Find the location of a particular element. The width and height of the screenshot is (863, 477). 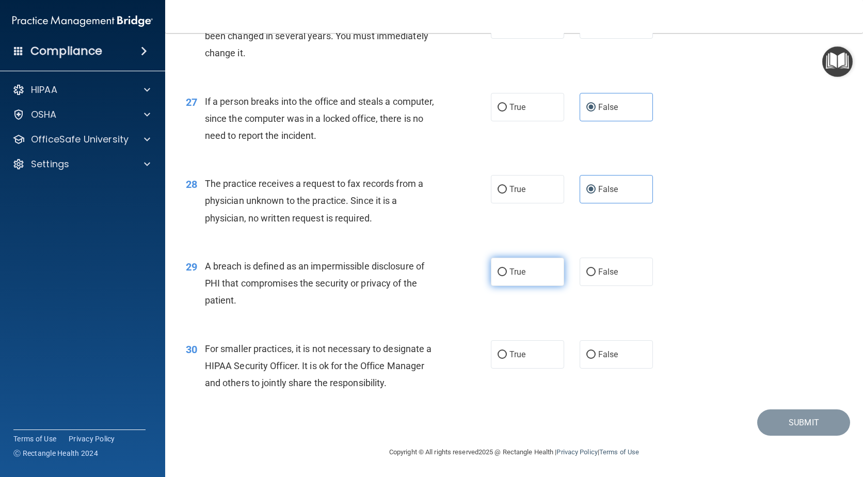

img: PMB logo is located at coordinates (83, 21).